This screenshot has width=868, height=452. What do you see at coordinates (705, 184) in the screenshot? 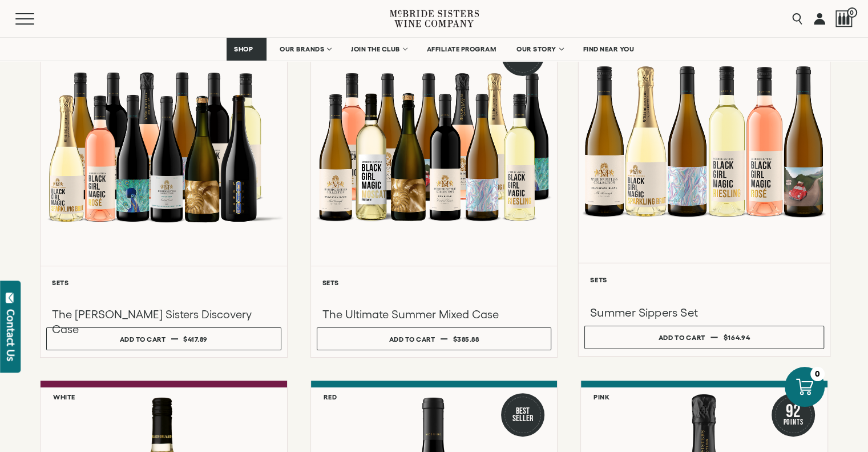
I see `a: Summer Sippers Set Sets Summer Sippers Set Add to cart $164.94` at bounding box center [705, 184].